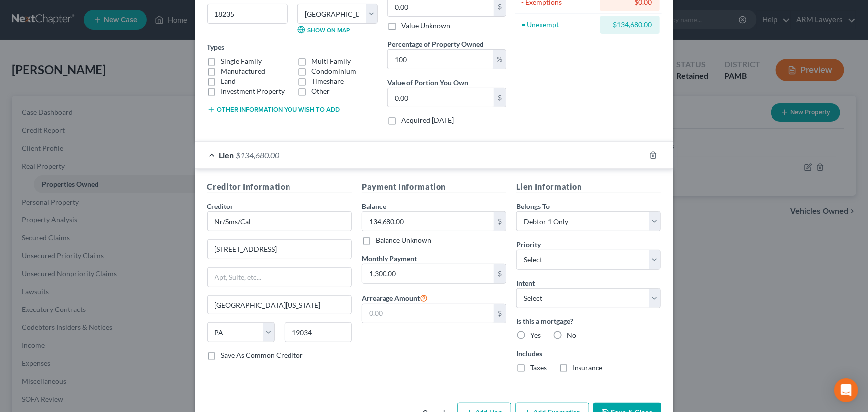 The width and height of the screenshot is (868, 412). I want to click on label: Is this a mortgage?, so click(589, 321).